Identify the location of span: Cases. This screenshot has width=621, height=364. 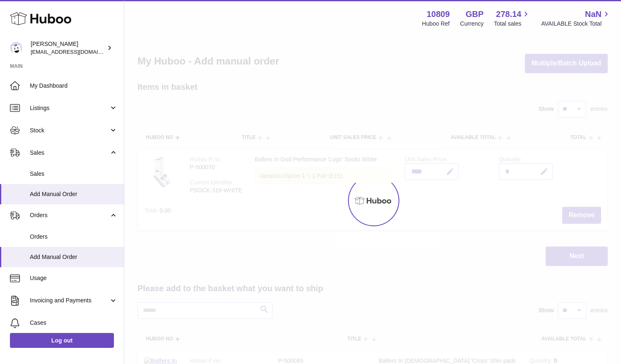
(74, 323).